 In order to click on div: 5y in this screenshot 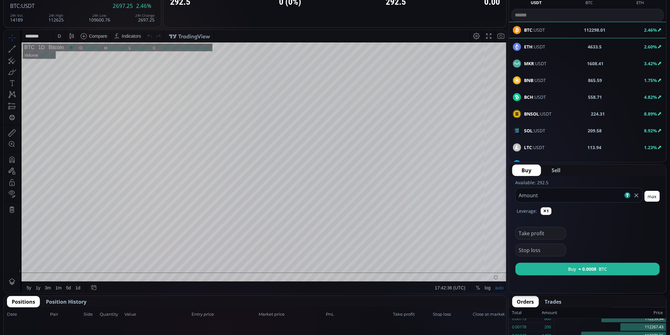, I will do `click(25, 258)`.